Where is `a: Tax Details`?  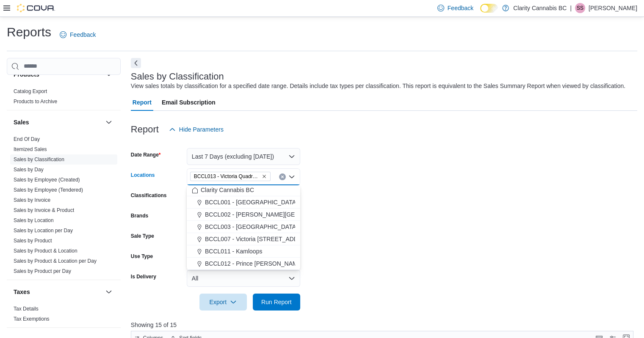 a: Tax Details is located at coordinates (26, 309).